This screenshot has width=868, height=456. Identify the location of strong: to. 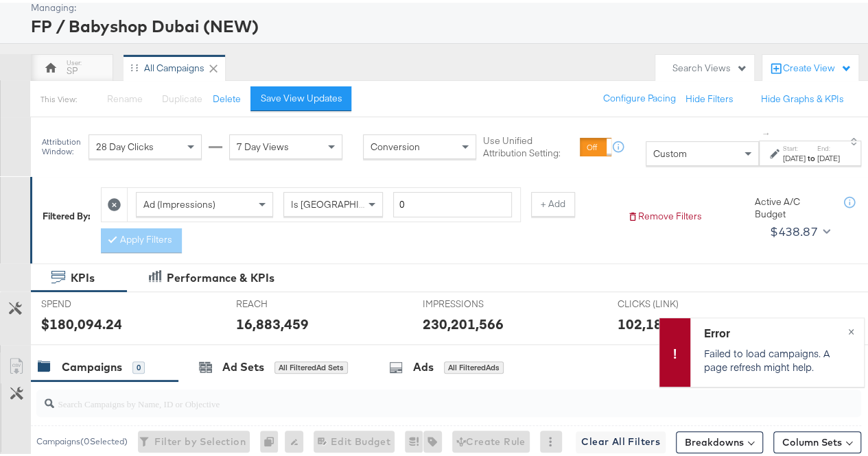
(811, 155).